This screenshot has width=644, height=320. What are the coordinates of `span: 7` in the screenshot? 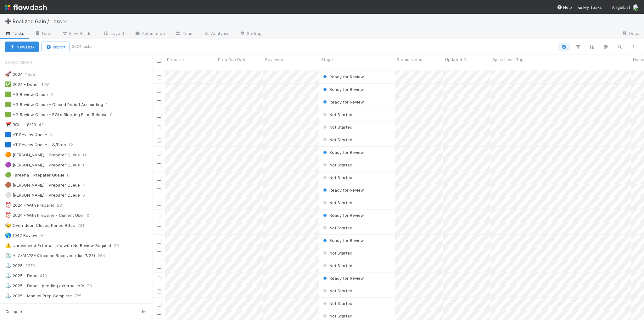 It's located at (87, 185).